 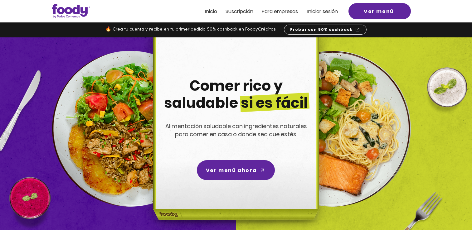 What do you see at coordinates (325, 30) in the screenshot?
I see `a: Probar con 50% cashback` at bounding box center [325, 30].